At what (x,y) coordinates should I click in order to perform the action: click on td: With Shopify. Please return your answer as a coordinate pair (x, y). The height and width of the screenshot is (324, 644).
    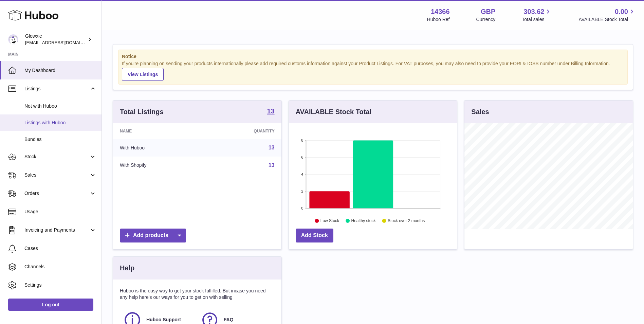
    Looking at the image, I should click on (158, 165).